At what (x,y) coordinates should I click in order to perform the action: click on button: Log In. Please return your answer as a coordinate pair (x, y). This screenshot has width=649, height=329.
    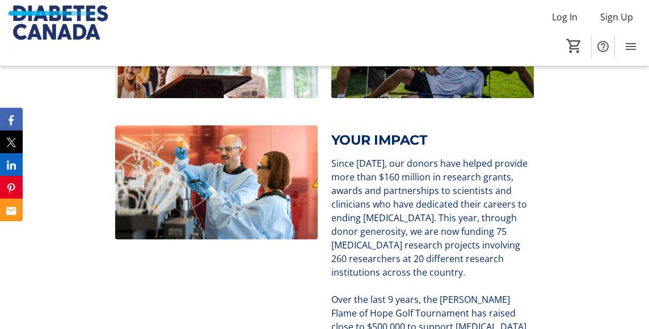
    Looking at the image, I should click on (564, 17).